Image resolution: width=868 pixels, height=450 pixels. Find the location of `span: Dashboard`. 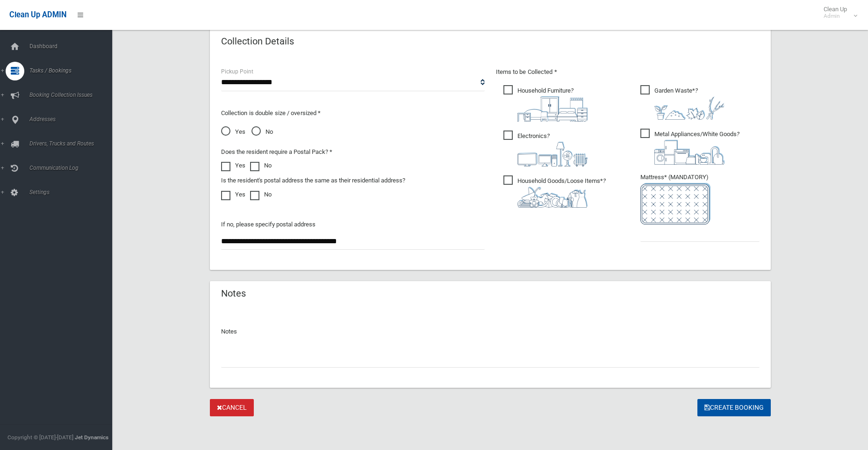

span: Dashboard is located at coordinates (73, 47).